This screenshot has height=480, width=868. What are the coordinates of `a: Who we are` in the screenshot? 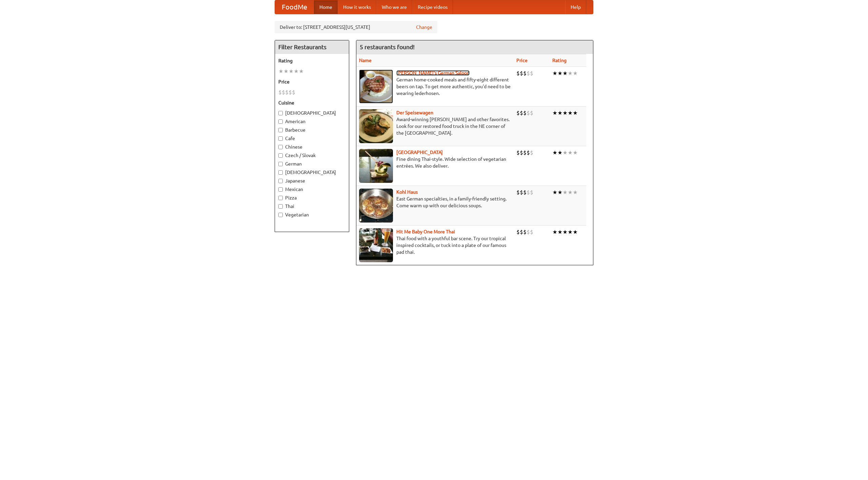 It's located at (395, 7).